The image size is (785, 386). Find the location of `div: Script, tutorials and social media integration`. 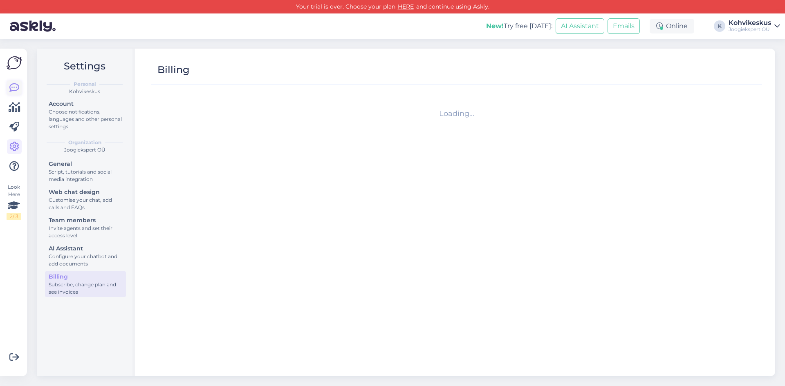

div: Script, tutorials and social media integration is located at coordinates (85, 176).